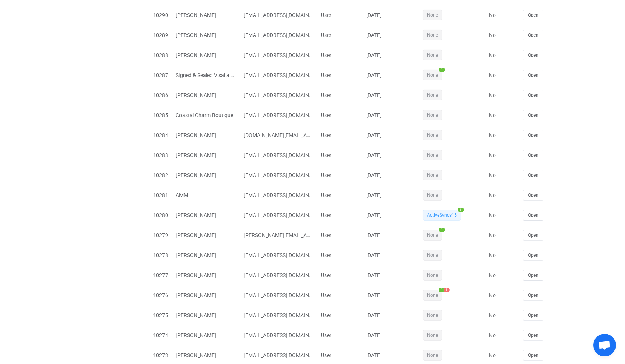  I want to click on div: 10279, so click(160, 235).